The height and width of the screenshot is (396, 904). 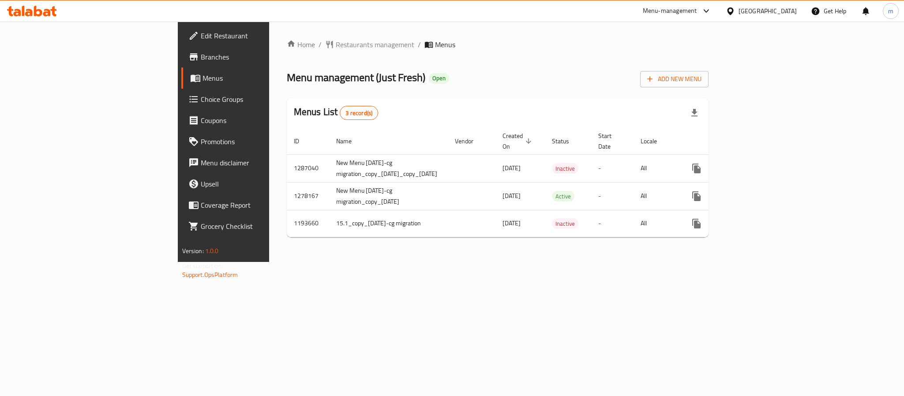 I want to click on a: Menus, so click(x=255, y=78).